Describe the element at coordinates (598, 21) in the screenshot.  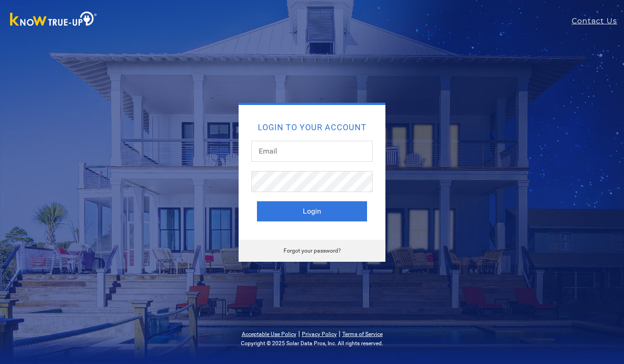
I see `a: Contact Us` at that location.